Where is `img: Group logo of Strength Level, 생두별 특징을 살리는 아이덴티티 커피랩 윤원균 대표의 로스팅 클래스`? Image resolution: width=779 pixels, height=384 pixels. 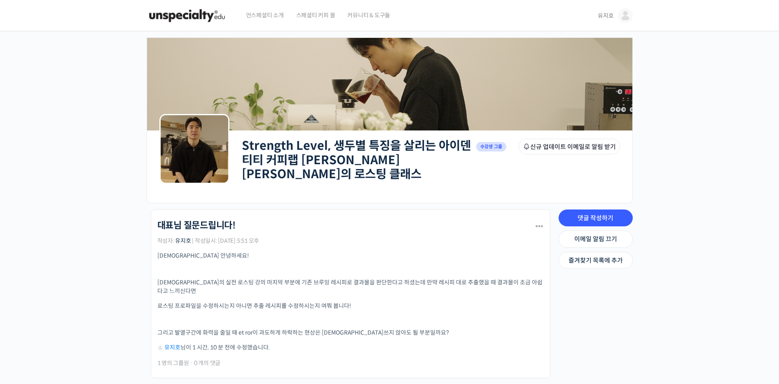 img: Group logo of Strength Level, 생두별 특징을 살리는 아이덴티티 커피랩 윤원균 대표의 로스팅 클래스 is located at coordinates (194, 149).